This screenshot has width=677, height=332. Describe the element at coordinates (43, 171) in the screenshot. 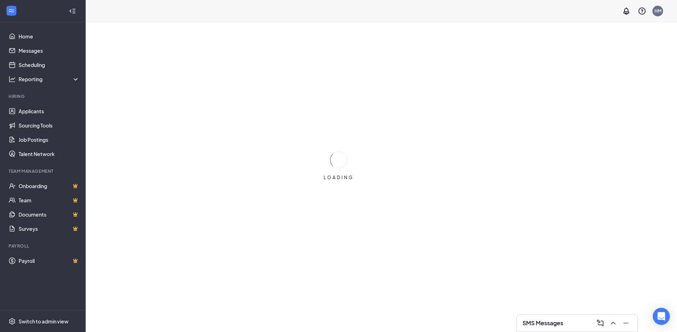

I see `div: Team Management` at that location.